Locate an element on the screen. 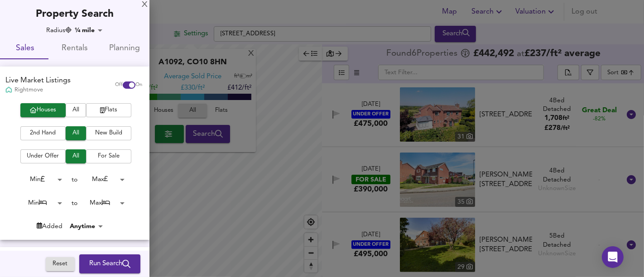 This screenshot has width=644, height=277. button: 2nd Hand is located at coordinates (43, 133).